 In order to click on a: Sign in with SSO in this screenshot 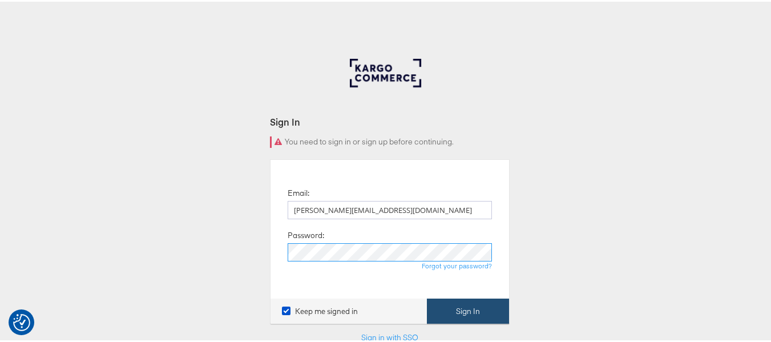, I will do `click(390, 335)`.